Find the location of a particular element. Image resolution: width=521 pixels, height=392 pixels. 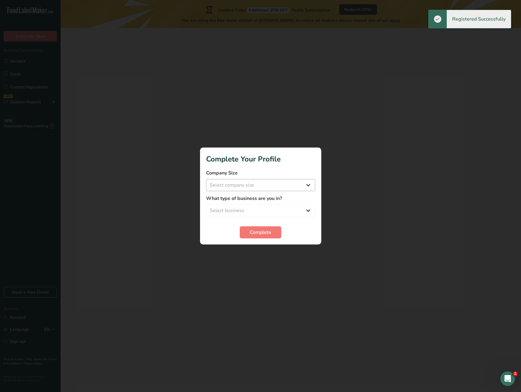

h1: Complete Your Profile is located at coordinates (261, 159).